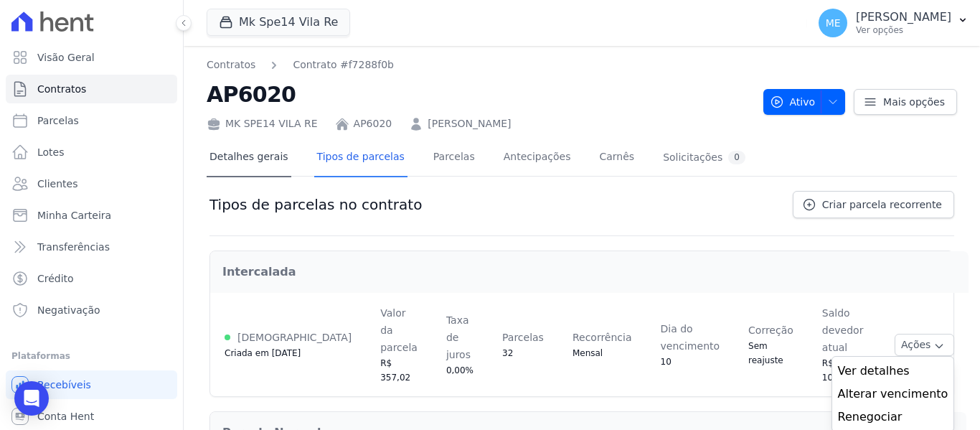  Describe the element at coordinates (882, 204) in the screenshot. I see `span: Criar parcela recorrente` at that location.